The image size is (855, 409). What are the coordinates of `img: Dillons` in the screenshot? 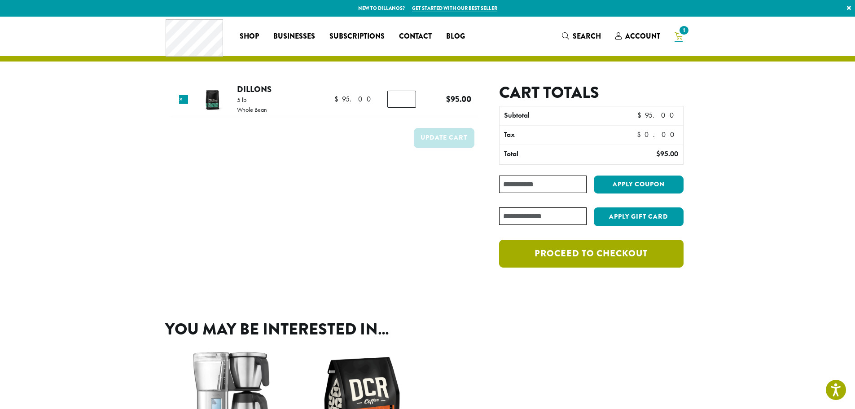 It's located at (212, 100).